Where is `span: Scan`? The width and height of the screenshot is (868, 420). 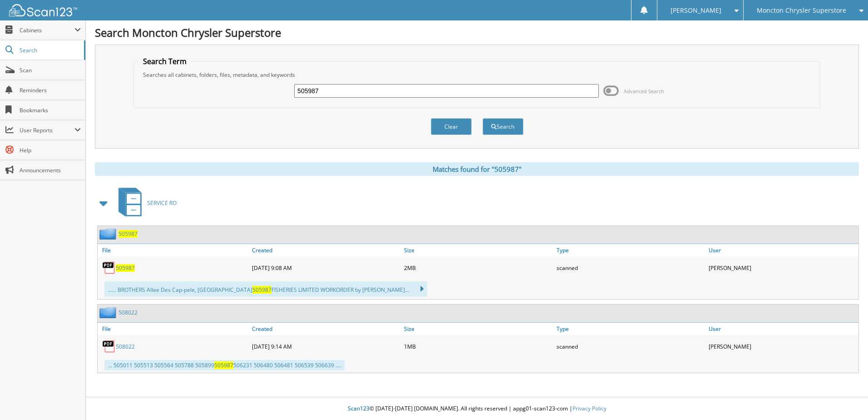
span: Scan is located at coordinates (50, 70).